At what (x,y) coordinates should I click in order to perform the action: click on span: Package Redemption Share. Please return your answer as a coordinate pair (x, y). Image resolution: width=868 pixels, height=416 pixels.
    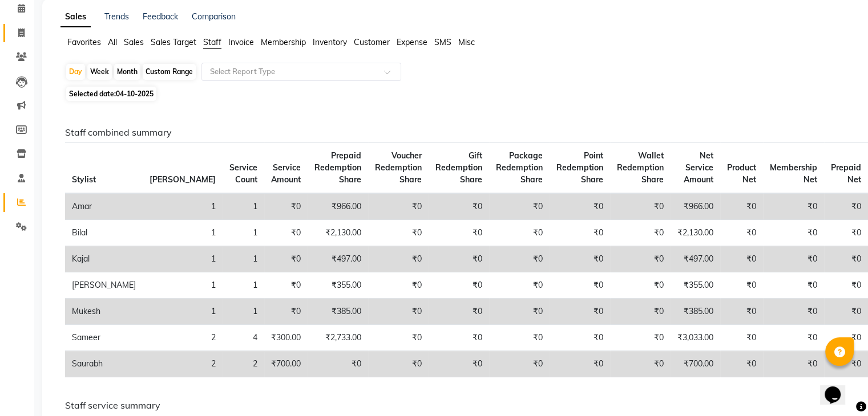
    Looking at the image, I should click on (519, 168).